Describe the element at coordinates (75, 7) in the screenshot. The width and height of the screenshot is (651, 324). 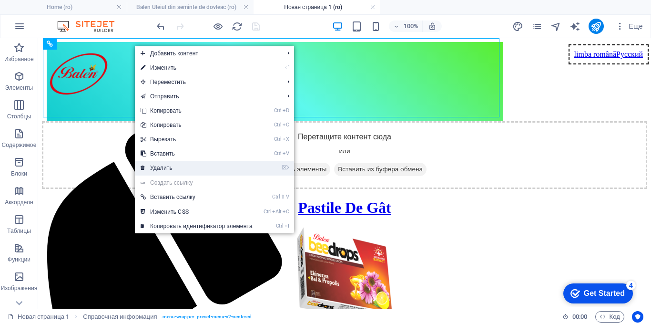
I see `div: 4` at that location.